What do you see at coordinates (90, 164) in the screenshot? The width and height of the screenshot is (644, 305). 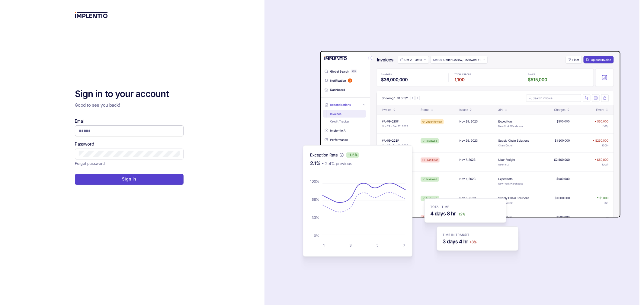 I see `a: Link Forgot password` at bounding box center [90, 164].